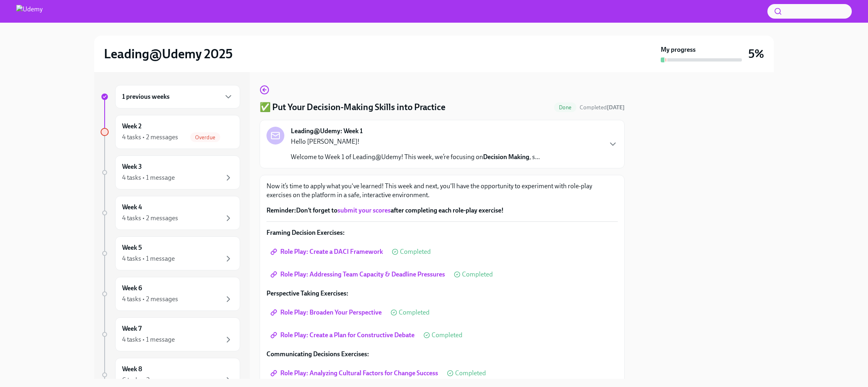  What do you see at coordinates (678, 50) in the screenshot?
I see `strong: My progress` at bounding box center [678, 50].